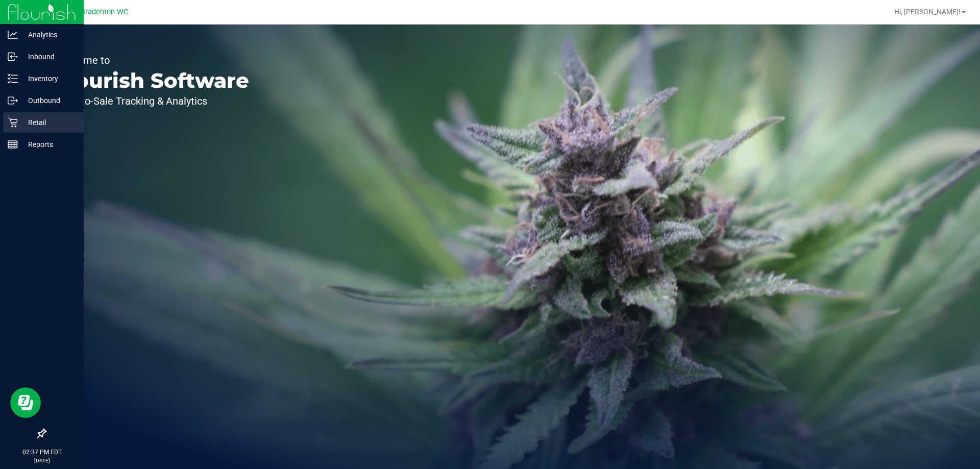  What do you see at coordinates (13, 100) in the screenshot?
I see `inline-svg: Outbound` at bounding box center [13, 100].